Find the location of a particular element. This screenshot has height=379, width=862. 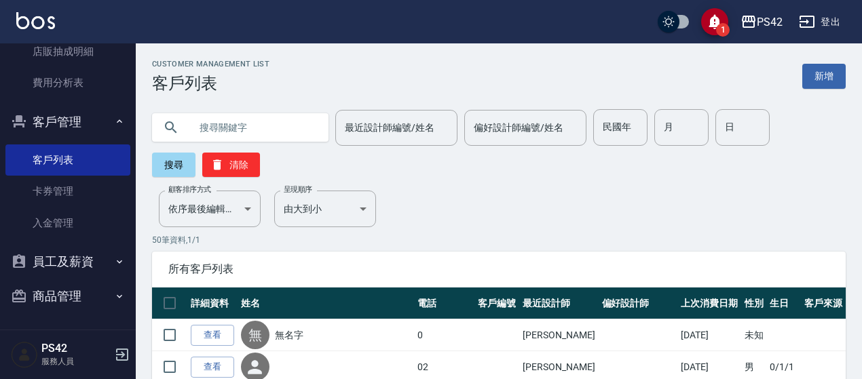

button: 商品管理 is located at coordinates (68, 297).